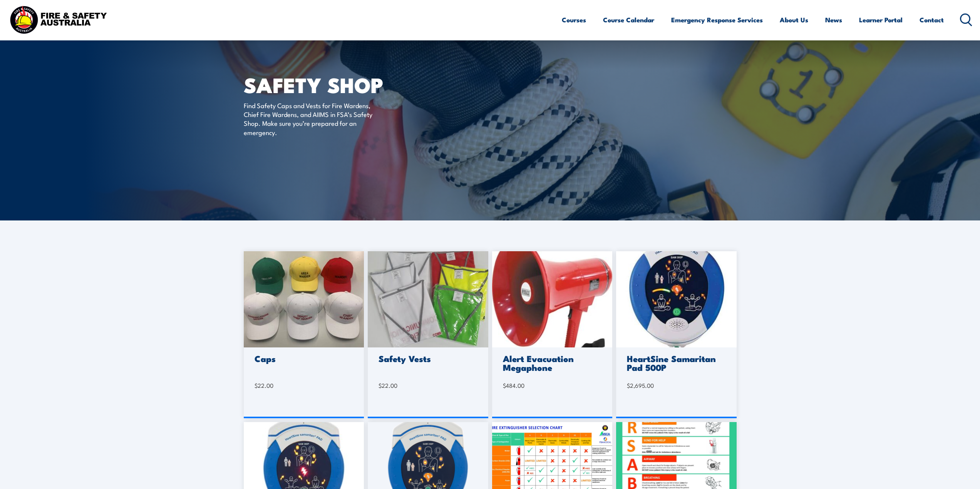  I want to click on h1: SAFETY SHOP, so click(339, 84).